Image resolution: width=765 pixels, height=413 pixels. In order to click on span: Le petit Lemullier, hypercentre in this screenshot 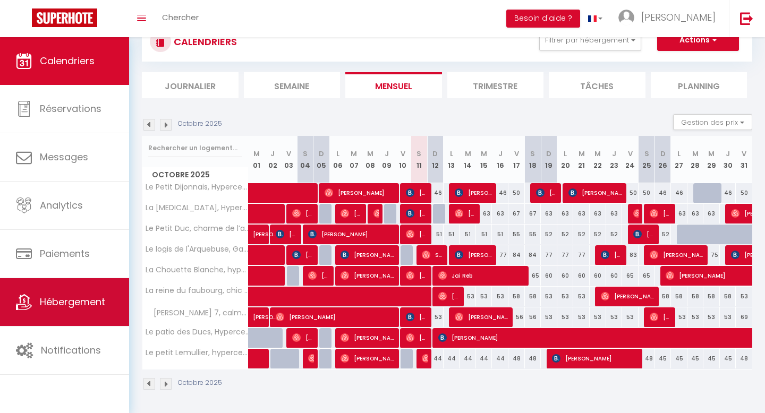, I will do `click(197, 353)`.